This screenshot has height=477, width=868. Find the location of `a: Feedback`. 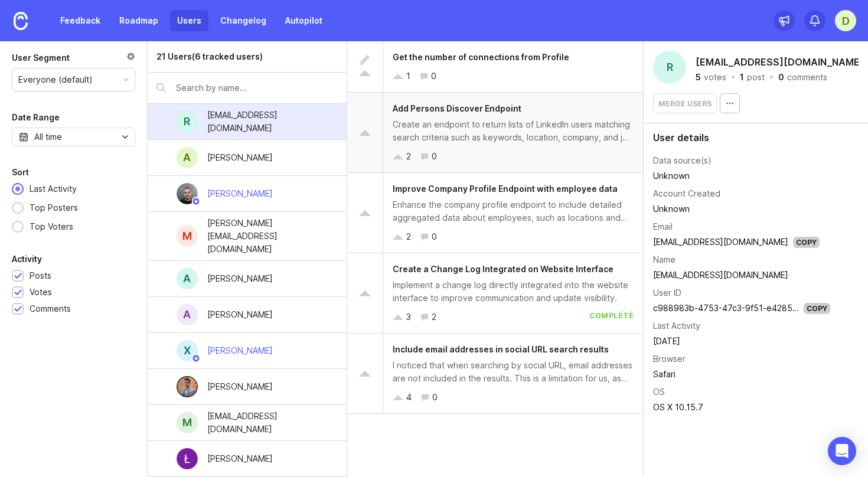

a: Feedback is located at coordinates (80, 20).